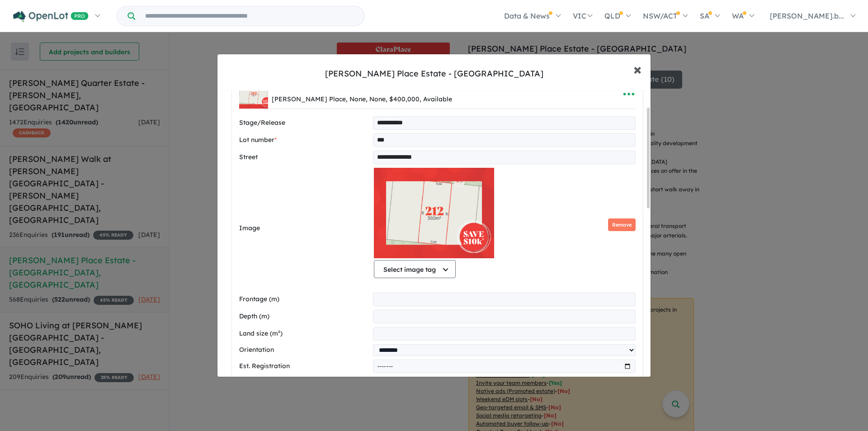 This screenshot has height=431, width=868. Describe the element at coordinates (250, 16) in the screenshot. I see `input: Try estate name, suburb, builder or developer` at that location.